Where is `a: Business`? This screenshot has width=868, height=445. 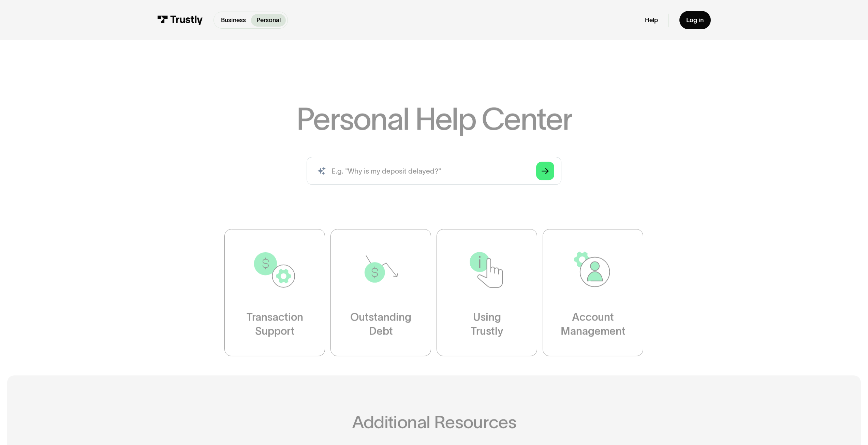
a: Business is located at coordinates (233, 20).